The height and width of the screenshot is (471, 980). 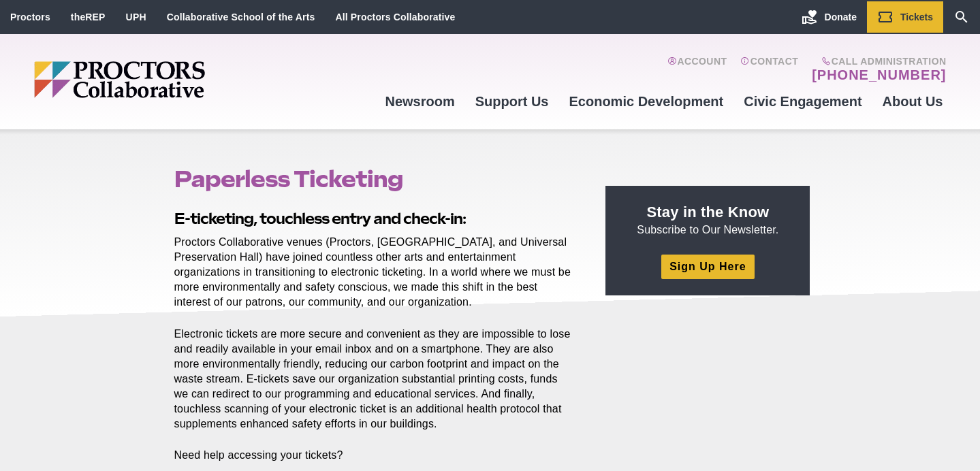 I want to click on a: All Proctors Collaborative, so click(x=395, y=17).